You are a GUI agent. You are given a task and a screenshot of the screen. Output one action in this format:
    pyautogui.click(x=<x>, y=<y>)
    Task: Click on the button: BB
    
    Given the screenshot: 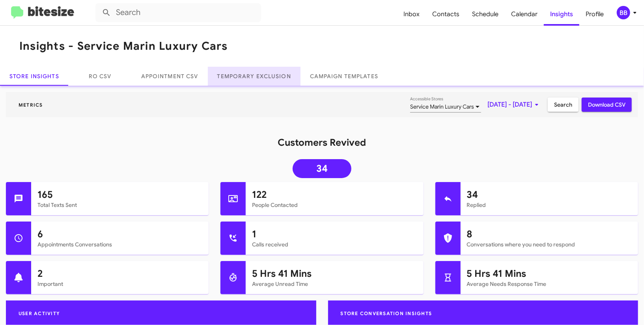 What is the action you would take?
    pyautogui.click(x=623, y=13)
    